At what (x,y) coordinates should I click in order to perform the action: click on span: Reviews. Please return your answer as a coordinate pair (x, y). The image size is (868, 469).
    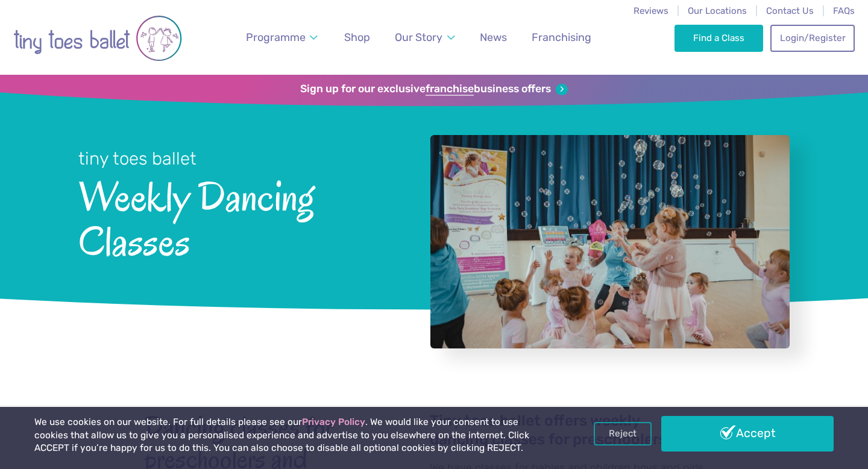
    Looking at the image, I should click on (651, 11).